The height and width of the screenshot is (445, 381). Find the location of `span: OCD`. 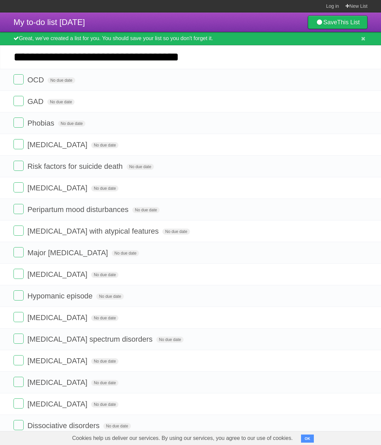

span: OCD is located at coordinates (36, 80).